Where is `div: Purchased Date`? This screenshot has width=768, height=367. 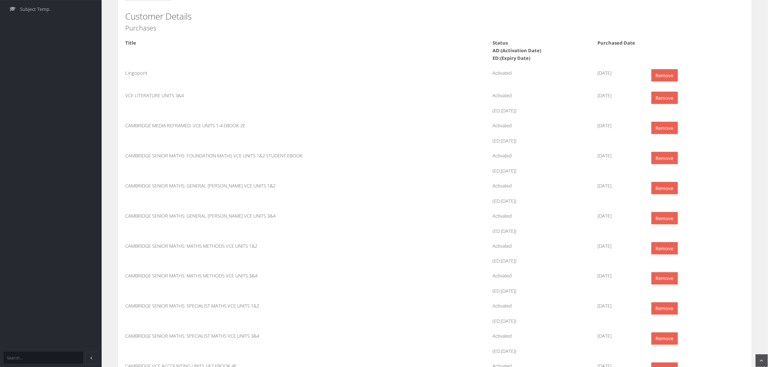 div: Purchased Date is located at coordinates (619, 43).